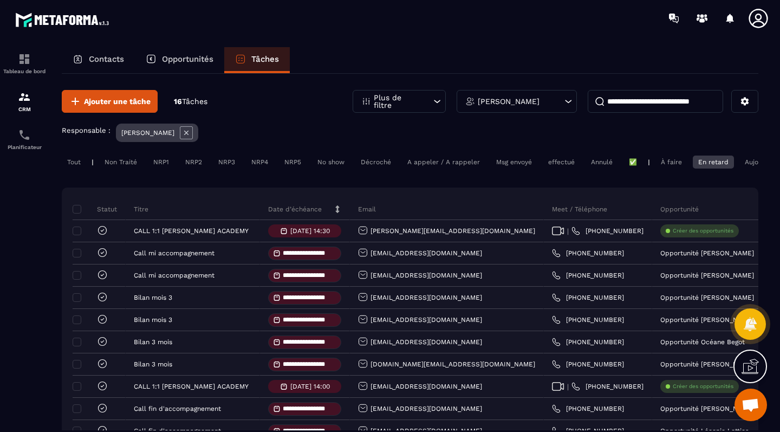 The height and width of the screenshot is (432, 780). What do you see at coordinates (514, 162) in the screenshot?
I see `div: Msg envoyé` at bounding box center [514, 162].